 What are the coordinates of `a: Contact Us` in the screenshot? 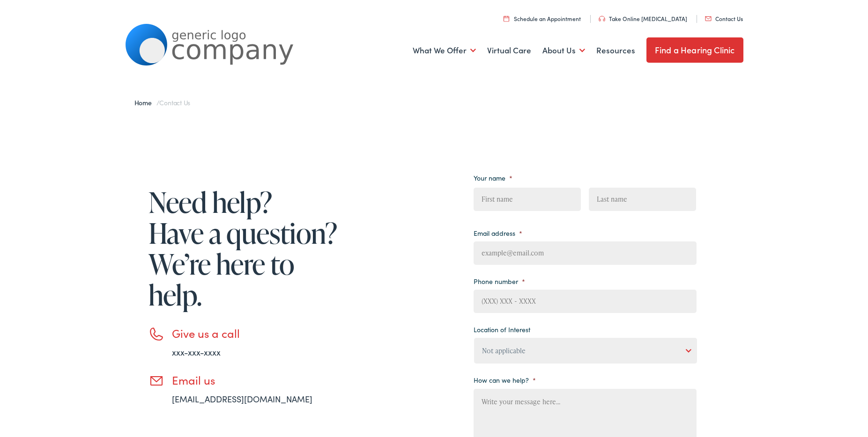 It's located at (724, 18).